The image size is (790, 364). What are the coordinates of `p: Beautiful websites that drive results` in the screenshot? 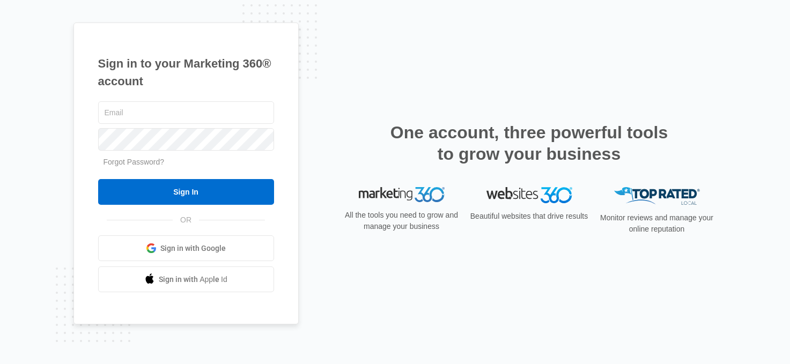 It's located at (529, 216).